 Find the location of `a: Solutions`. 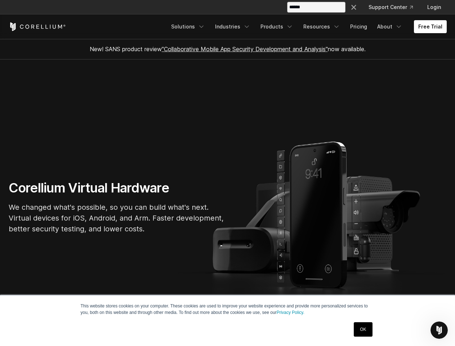

a: Solutions is located at coordinates (188, 27).